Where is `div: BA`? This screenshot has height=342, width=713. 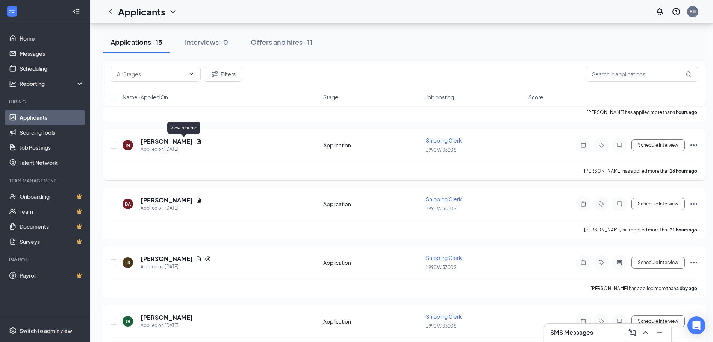 div: BA is located at coordinates (128, 204).